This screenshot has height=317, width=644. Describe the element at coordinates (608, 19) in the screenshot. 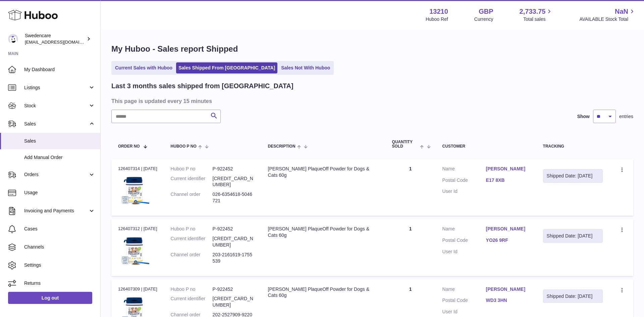

I see `span: AVAILABLE Stock Total` at that location.